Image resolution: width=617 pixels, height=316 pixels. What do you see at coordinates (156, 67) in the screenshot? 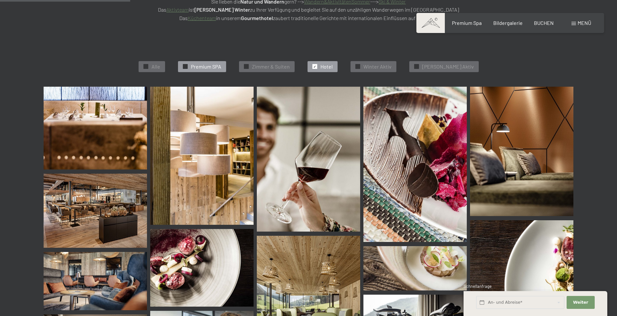
I see `span: Alle` at bounding box center [156, 67].